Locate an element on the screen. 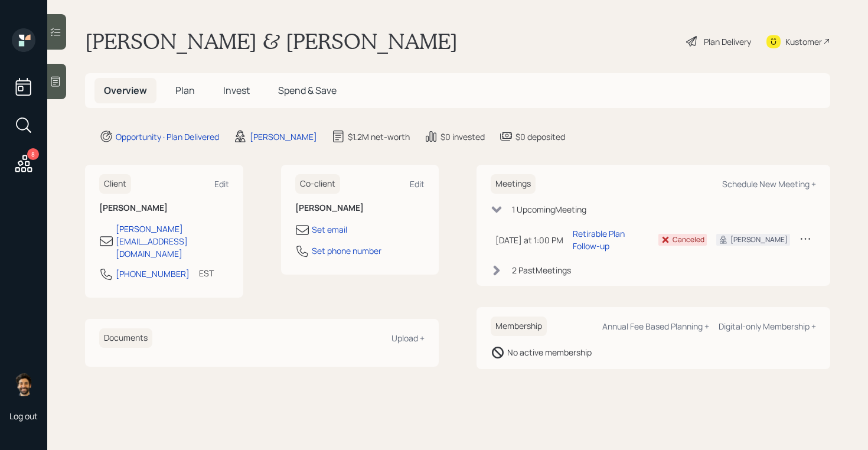 The image size is (868, 450). h6: Client is located at coordinates (115, 183).